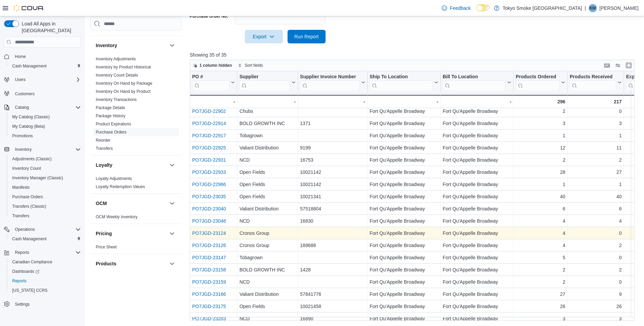  I want to click on a: Cash Management, so click(29, 66).